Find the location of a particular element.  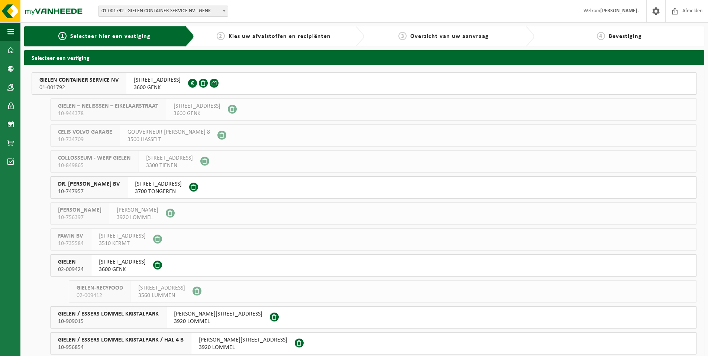

span: GIELEN – NELISSSEN – EIKELAARSTRAAT is located at coordinates (108, 106).